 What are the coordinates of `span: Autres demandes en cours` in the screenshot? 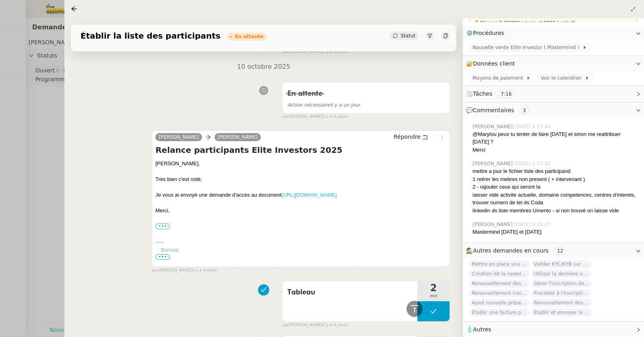 It's located at (511, 251).